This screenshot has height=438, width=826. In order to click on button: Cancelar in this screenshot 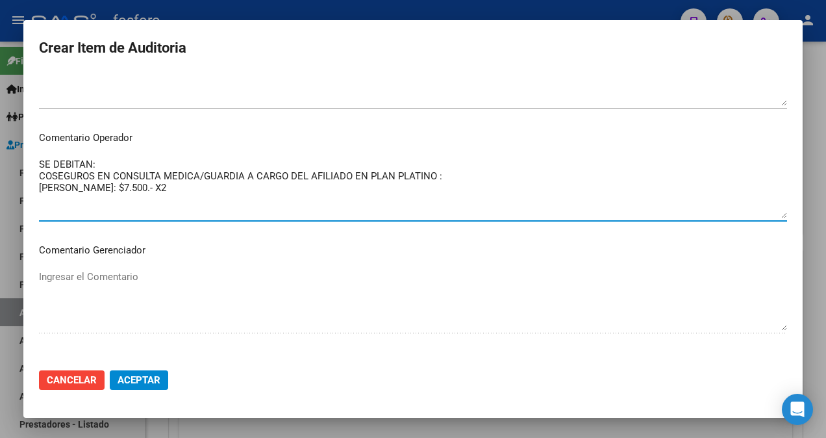, I will do `click(71, 380)`.